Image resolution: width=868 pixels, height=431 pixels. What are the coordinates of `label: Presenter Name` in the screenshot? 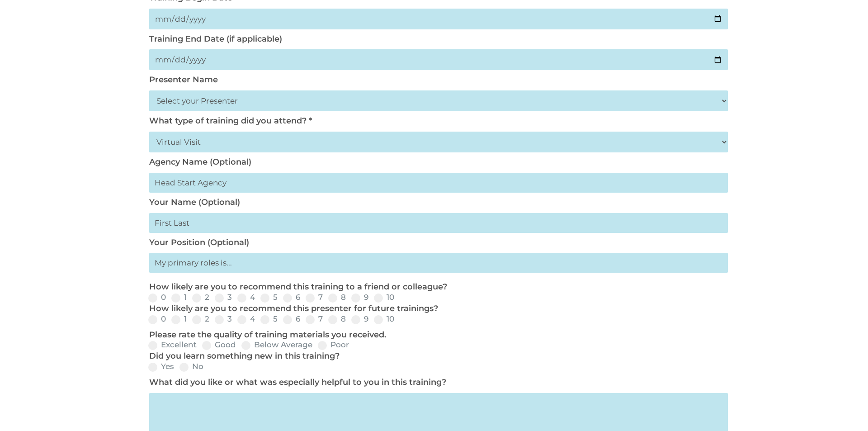 It's located at (183, 80).